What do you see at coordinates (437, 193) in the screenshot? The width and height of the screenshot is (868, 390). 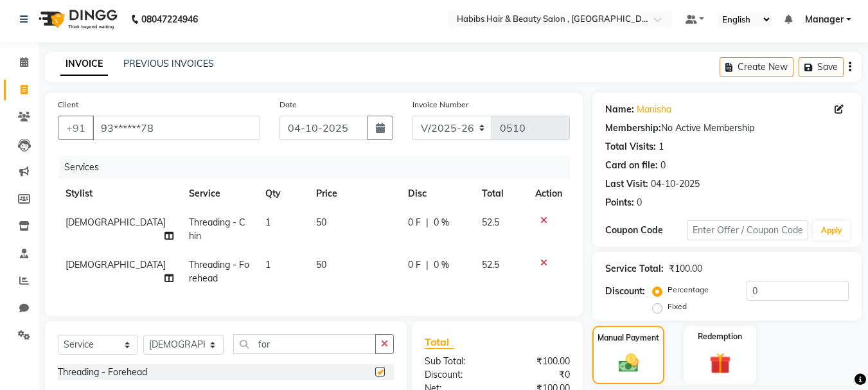 I see `th: Disc` at bounding box center [437, 193].